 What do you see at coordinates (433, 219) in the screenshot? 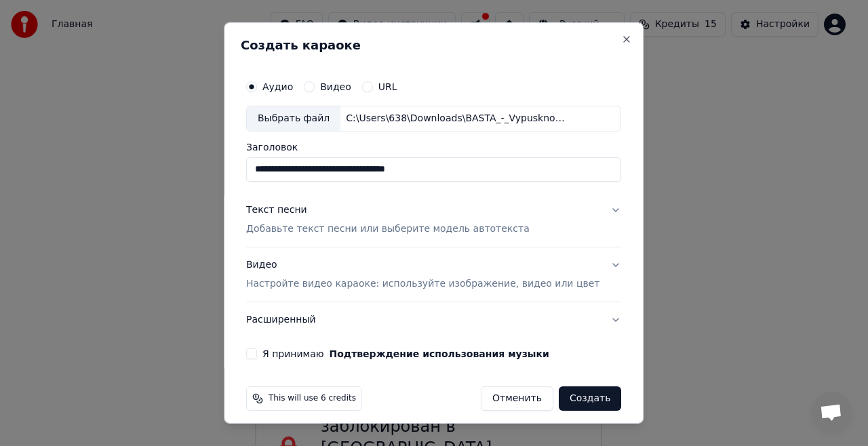
I see `button: Текст песниДобавьте текст песни или выберите модель автотекста` at bounding box center [433, 219].